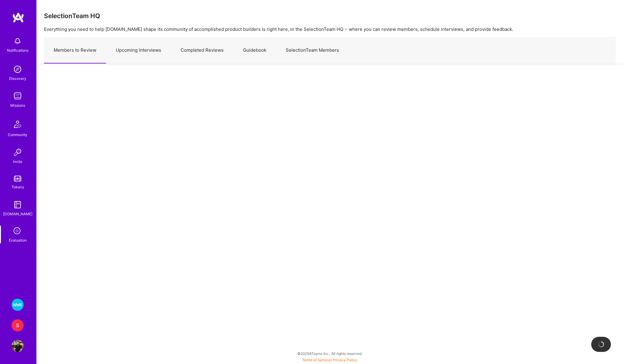  What do you see at coordinates (18, 18) in the screenshot?
I see `img: logo` at bounding box center [18, 18].